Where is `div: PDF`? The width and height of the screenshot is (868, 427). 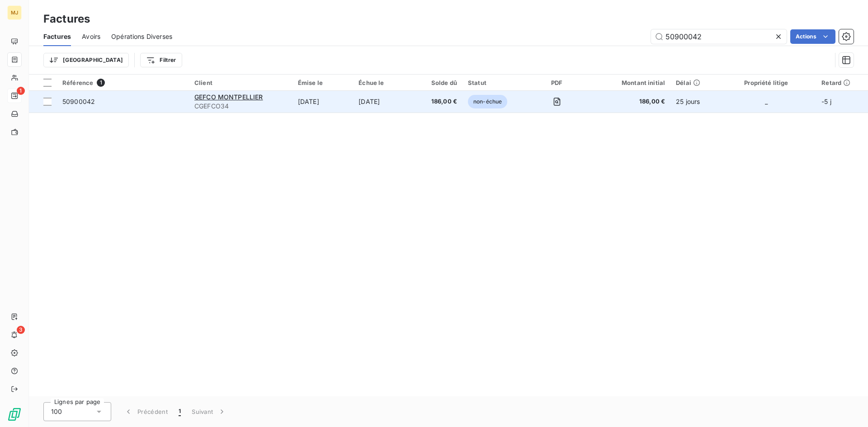 div: PDF is located at coordinates (556, 83).